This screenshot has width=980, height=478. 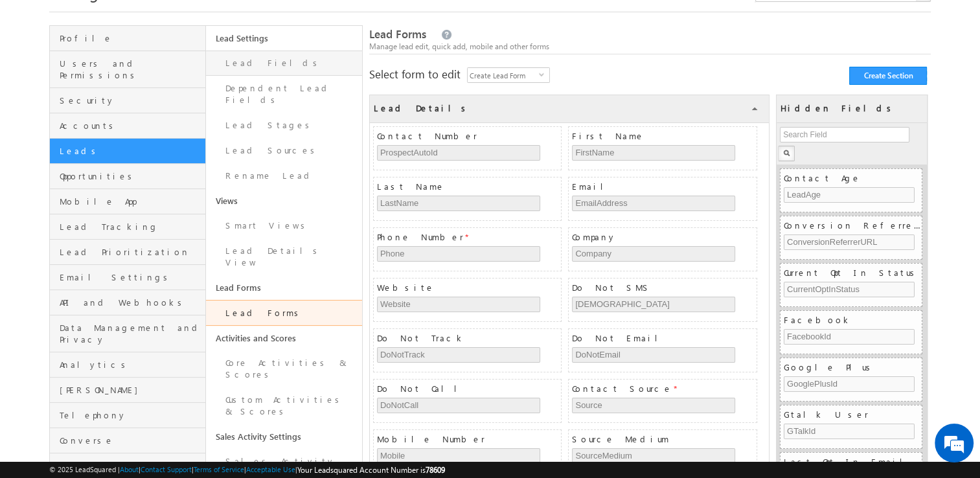 I want to click on span: Do Not SMS, so click(x=664, y=288).